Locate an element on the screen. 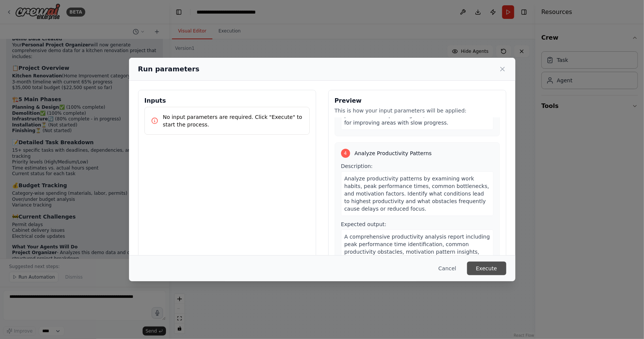  span: Description: is located at coordinates (357, 166).